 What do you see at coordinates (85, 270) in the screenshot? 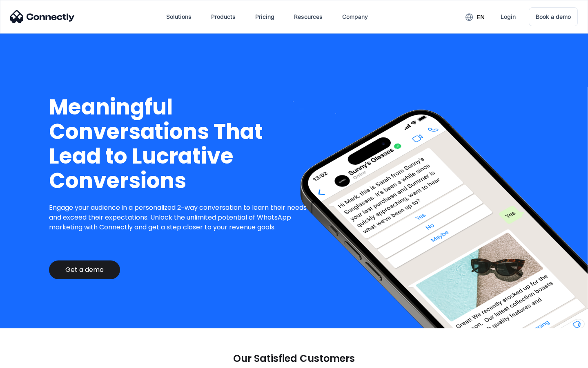
I see `a: Get a demo` at bounding box center [85, 270].